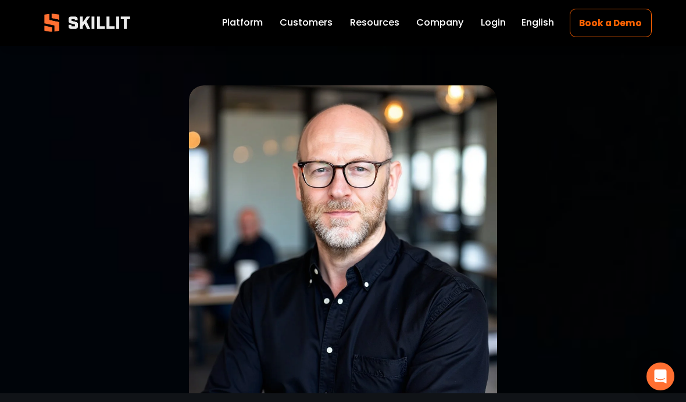 The width and height of the screenshot is (686, 402). Describe the element at coordinates (375, 23) in the screenshot. I see `a: folder dropdown` at that location.